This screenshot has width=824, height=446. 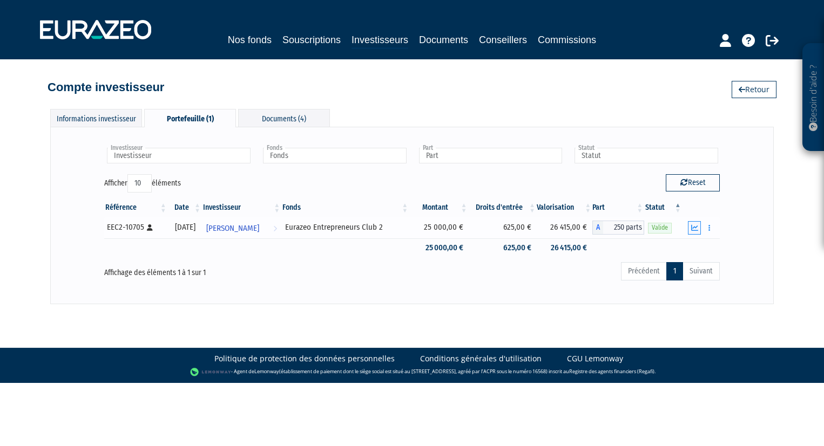 I want to click on th: Montant: activer pour trier la colonne par ordre croissant, so click(x=438, y=208).